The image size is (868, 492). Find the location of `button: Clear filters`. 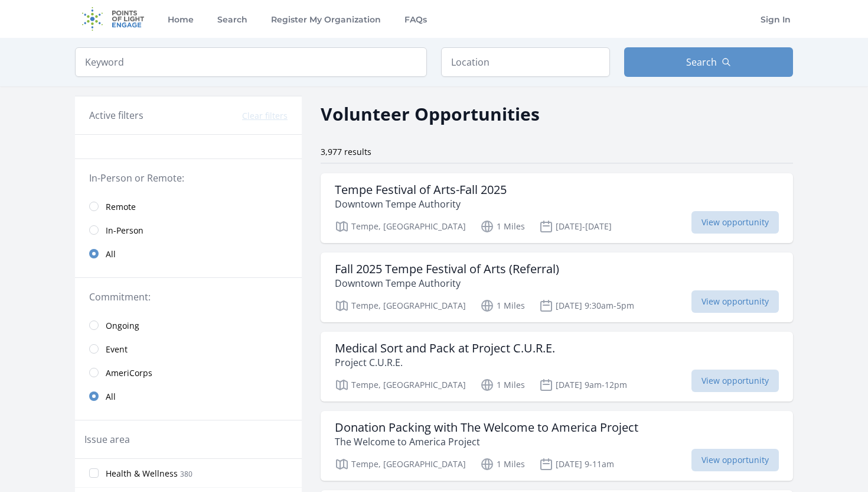

button: Clear filters is located at coordinates (264, 116).